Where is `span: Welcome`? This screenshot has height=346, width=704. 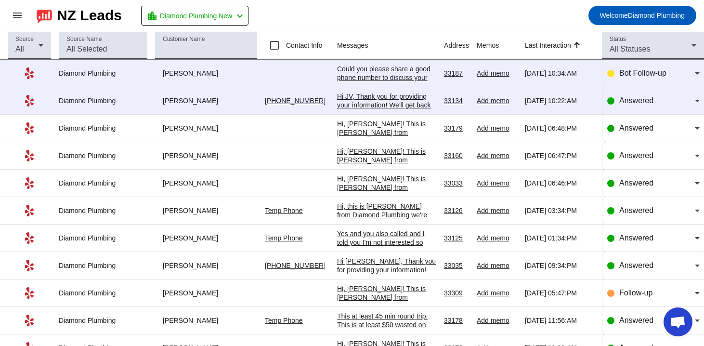 span: Welcome is located at coordinates (614, 15).